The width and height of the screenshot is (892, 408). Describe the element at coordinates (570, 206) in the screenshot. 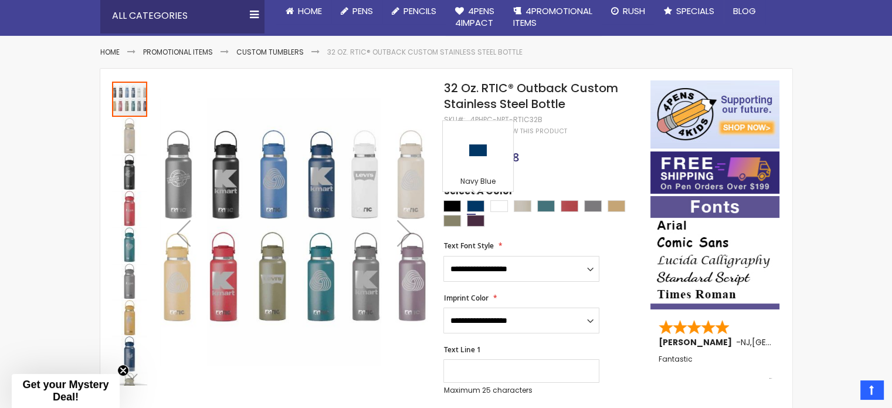

I see `div: Flag Red` at that location.